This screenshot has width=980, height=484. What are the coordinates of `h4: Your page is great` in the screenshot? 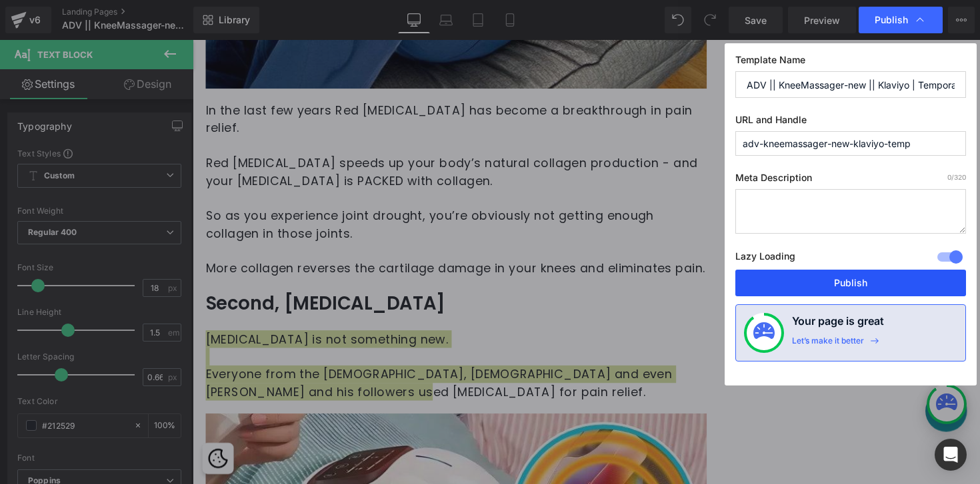 It's located at (838, 325).